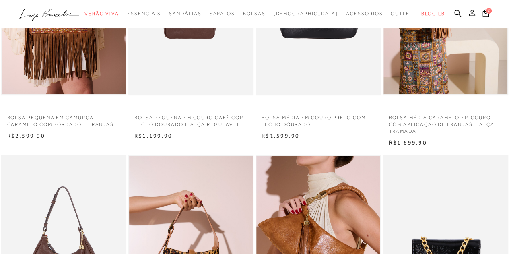 The image size is (509, 254). What do you see at coordinates (489, 11) in the screenshot?
I see `span: 0` at bounding box center [489, 11].